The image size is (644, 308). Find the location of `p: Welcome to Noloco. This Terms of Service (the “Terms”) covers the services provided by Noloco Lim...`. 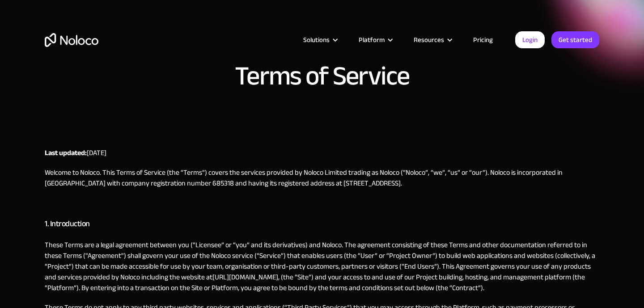

p: Welcome to Noloco. This Terms of Service (the “Terms”) covers the services provided by Noloco Lim... is located at coordinates (322, 178).